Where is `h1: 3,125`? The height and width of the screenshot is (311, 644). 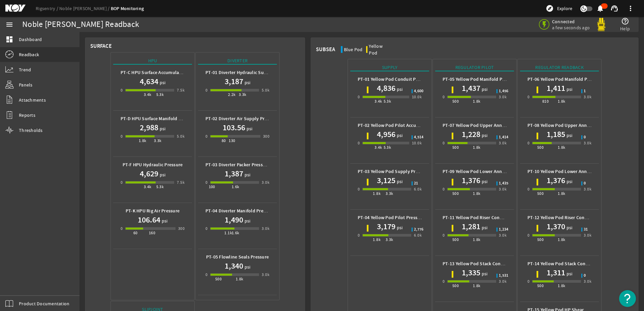 h1: 3,125 is located at coordinates (386, 181).